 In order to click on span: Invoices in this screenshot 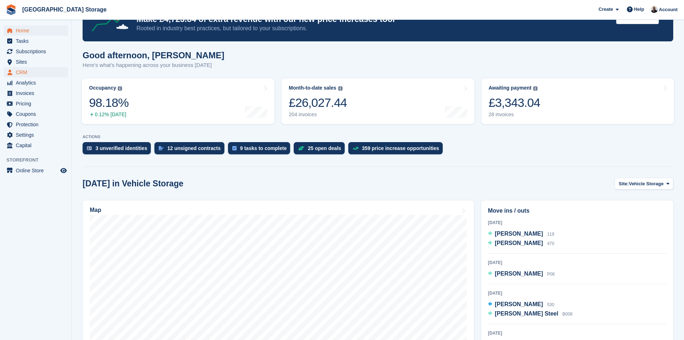, I will do `click(37, 93)`.